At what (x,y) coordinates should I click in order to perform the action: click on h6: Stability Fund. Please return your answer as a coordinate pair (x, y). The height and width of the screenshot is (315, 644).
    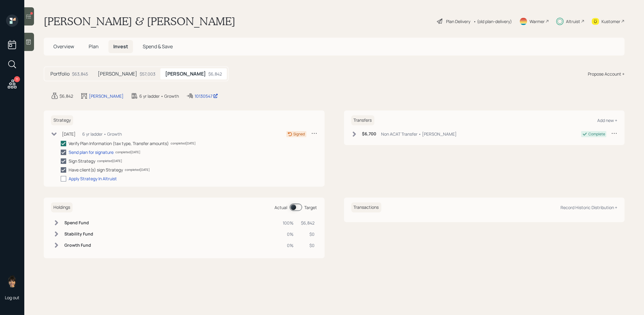
    Looking at the image, I should click on (79, 234).